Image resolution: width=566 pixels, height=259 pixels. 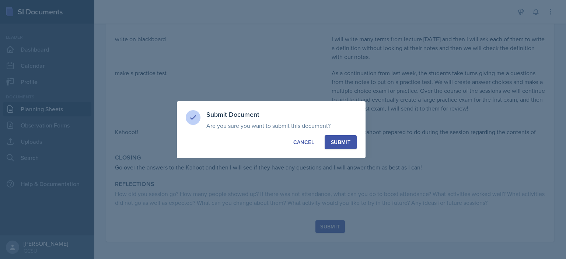 What do you see at coordinates (304, 142) in the screenshot?
I see `div: Cancel` at bounding box center [304, 142].